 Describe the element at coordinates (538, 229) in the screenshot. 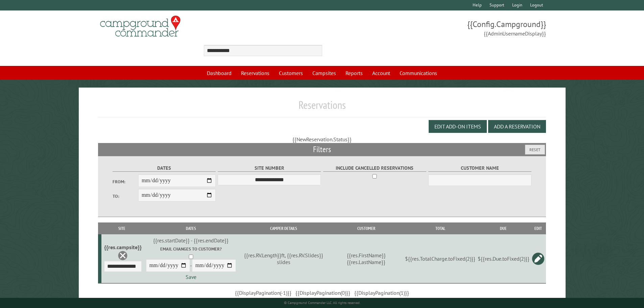

I see `th: Edit` at that location.